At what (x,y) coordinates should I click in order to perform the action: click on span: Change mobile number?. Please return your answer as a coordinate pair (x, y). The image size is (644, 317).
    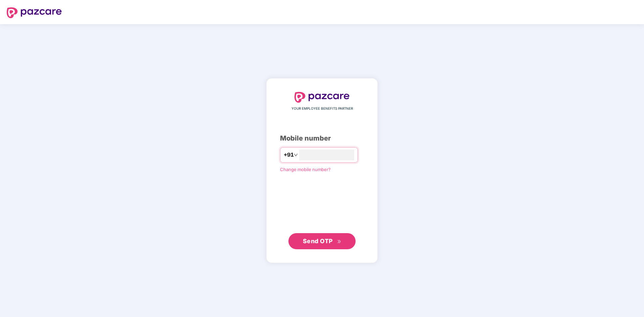
    Looking at the image, I should click on (305, 169).